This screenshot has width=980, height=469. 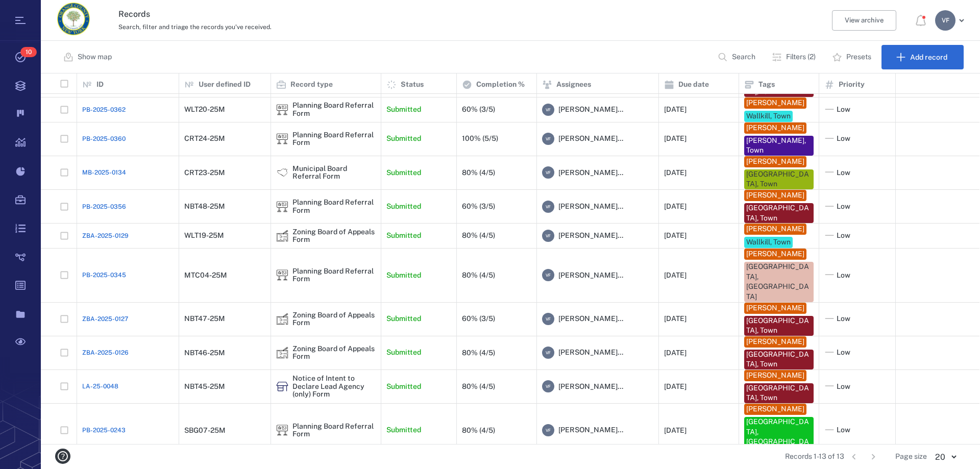 I want to click on p: Show map, so click(x=94, y=57).